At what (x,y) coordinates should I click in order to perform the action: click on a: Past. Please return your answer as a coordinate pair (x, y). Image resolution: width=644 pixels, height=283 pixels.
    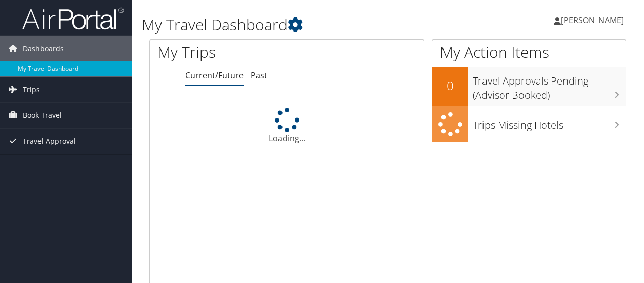
    Looking at the image, I should click on (259, 75).